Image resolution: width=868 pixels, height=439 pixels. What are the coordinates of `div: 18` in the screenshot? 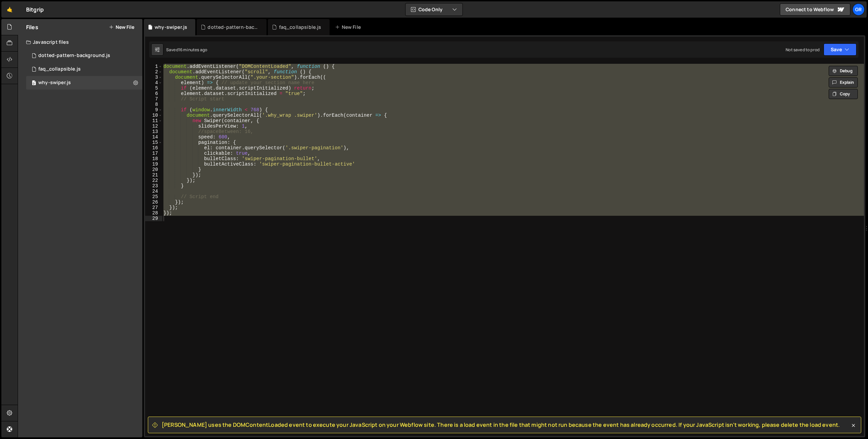 It's located at (153, 159).